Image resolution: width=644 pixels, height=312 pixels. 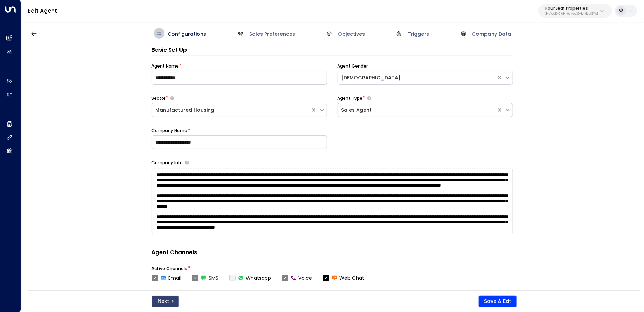 I want to click on span: Sales Preferences, so click(x=272, y=34).